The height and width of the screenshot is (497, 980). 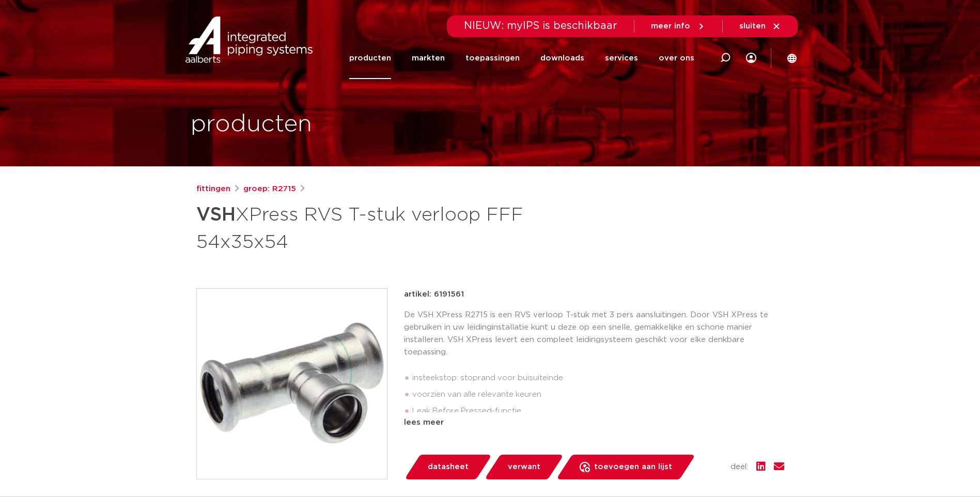 What do you see at coordinates (292, 384) in the screenshot?
I see `img: Product Image for VSH XPress RVS T-stuk verloop FFF 54x35x54` at bounding box center [292, 384].